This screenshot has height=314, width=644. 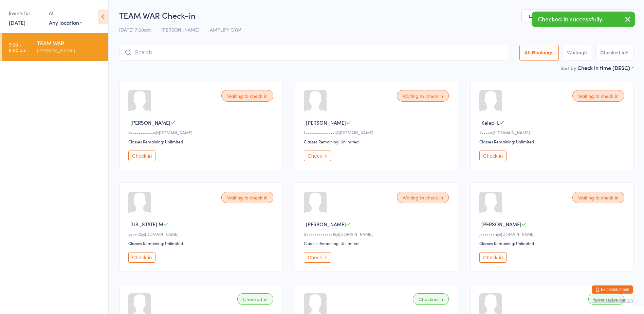 I want to click on h2: TEAM WAR Check-in, so click(x=376, y=15).